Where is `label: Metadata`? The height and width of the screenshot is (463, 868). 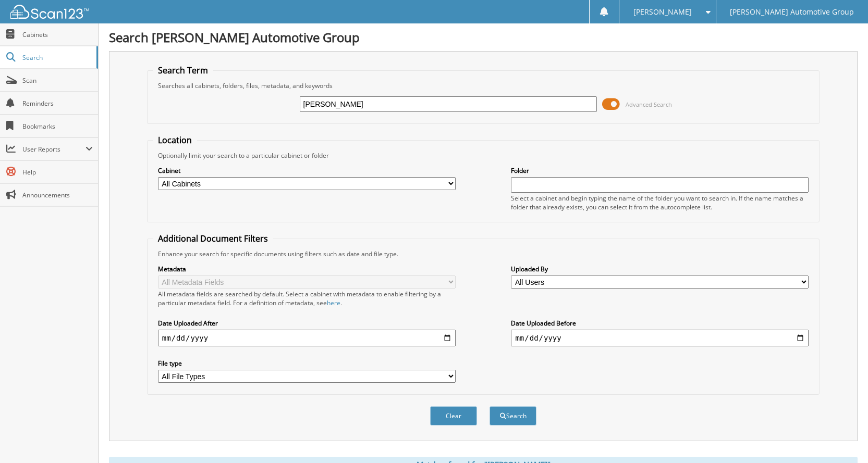 label: Metadata is located at coordinates (306, 269).